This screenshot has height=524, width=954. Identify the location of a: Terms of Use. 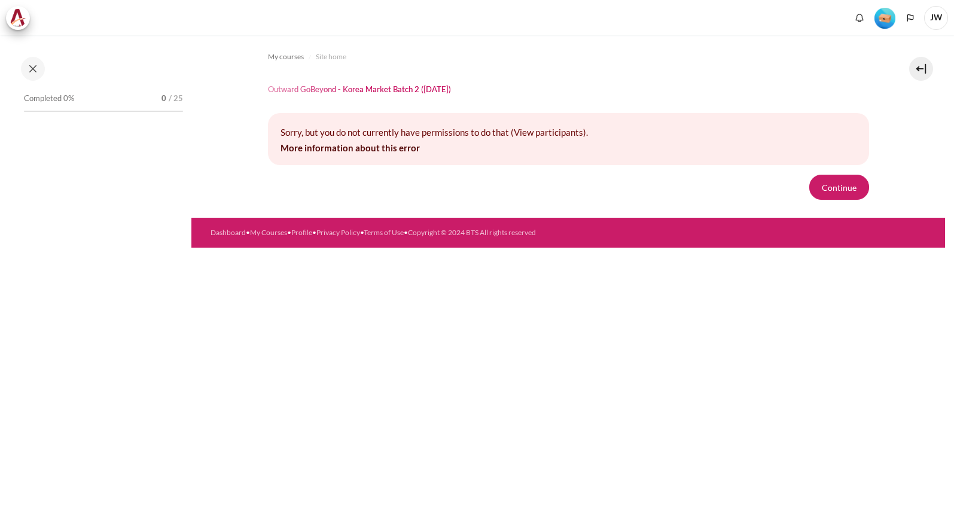
(383, 232).